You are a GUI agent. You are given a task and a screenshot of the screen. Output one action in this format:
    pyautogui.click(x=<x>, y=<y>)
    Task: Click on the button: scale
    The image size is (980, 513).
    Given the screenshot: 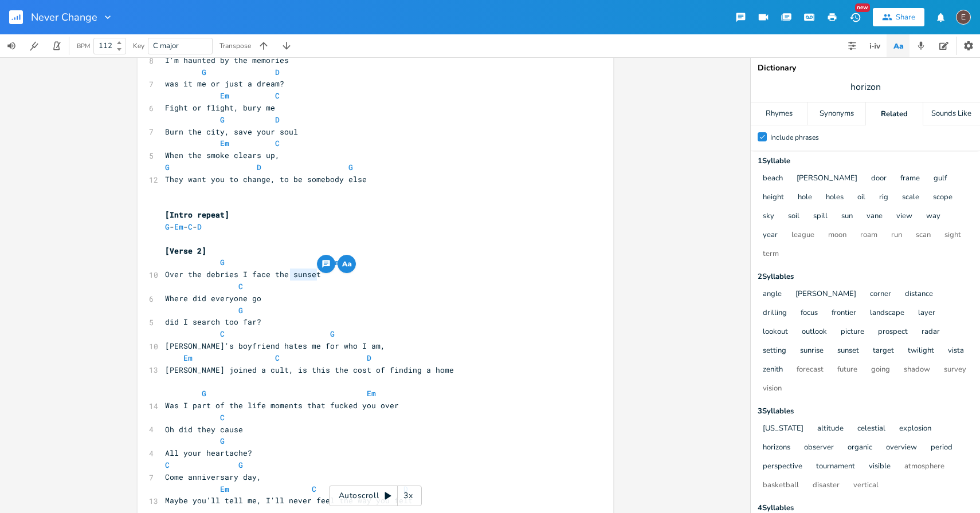 What is the action you would take?
    pyautogui.click(x=910, y=198)
    